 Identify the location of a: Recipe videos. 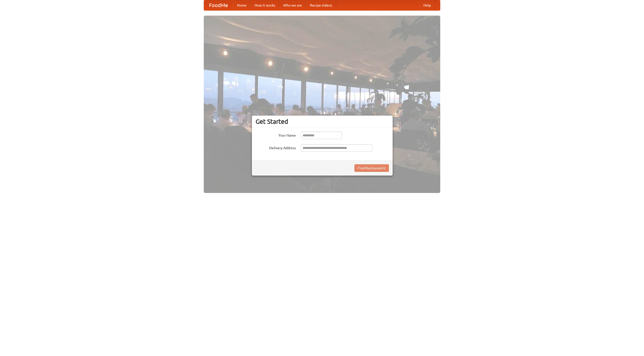
(321, 5).